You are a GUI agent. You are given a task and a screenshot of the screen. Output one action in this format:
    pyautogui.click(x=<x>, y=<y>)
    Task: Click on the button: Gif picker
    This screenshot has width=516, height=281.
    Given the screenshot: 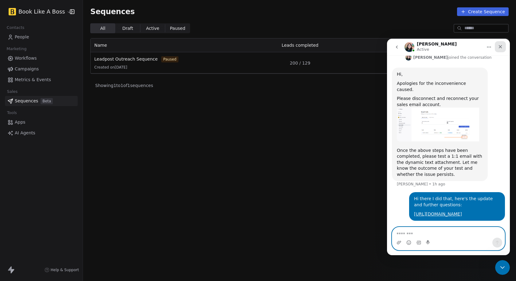 What is the action you would take?
    pyautogui.click(x=32, y=204)
    